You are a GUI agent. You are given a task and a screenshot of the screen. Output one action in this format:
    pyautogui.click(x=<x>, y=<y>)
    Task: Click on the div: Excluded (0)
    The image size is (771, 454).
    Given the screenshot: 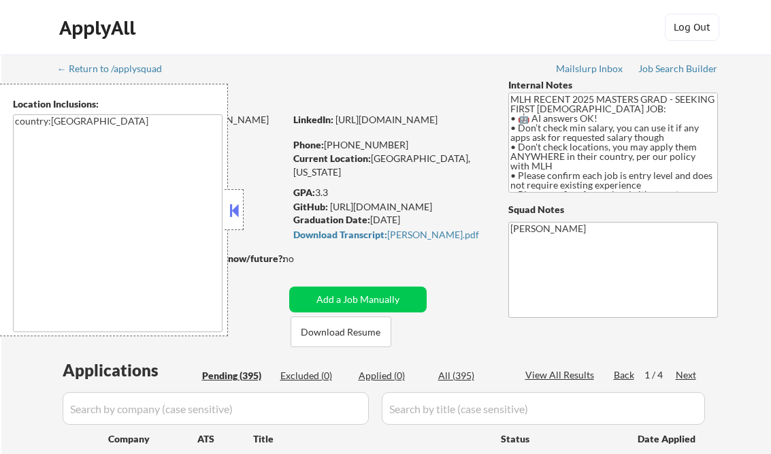 What is the action you would take?
    pyautogui.click(x=314, y=375)
    